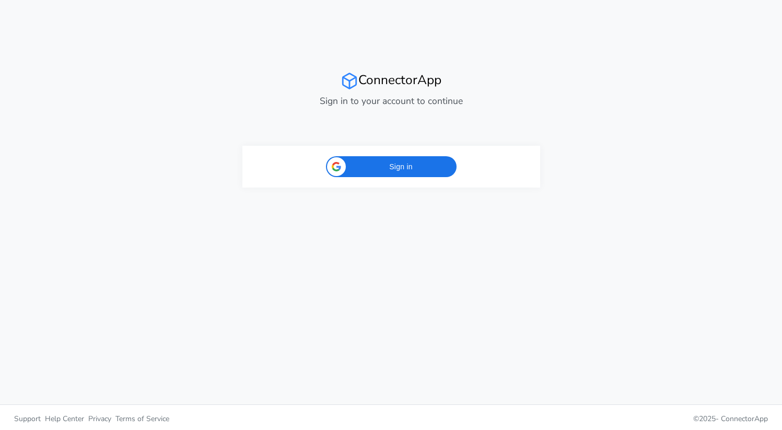 The height and width of the screenshot is (430, 782). What do you see at coordinates (401, 167) in the screenshot?
I see `span: Sign in` at bounding box center [401, 167].